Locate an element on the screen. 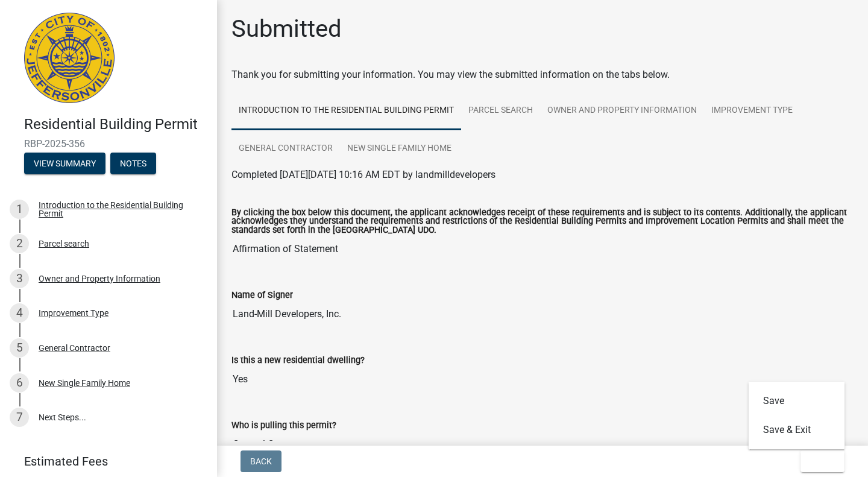  div: New Single Family Home is located at coordinates (84, 383).